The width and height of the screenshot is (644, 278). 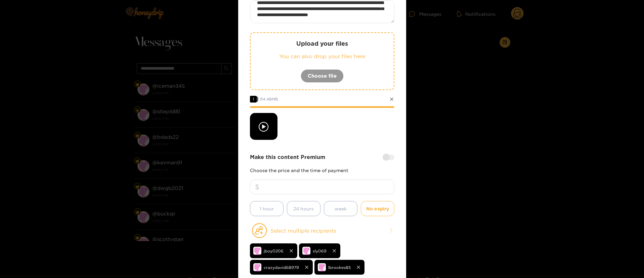 What do you see at coordinates (341, 208) in the screenshot?
I see `button: week` at bounding box center [341, 208].